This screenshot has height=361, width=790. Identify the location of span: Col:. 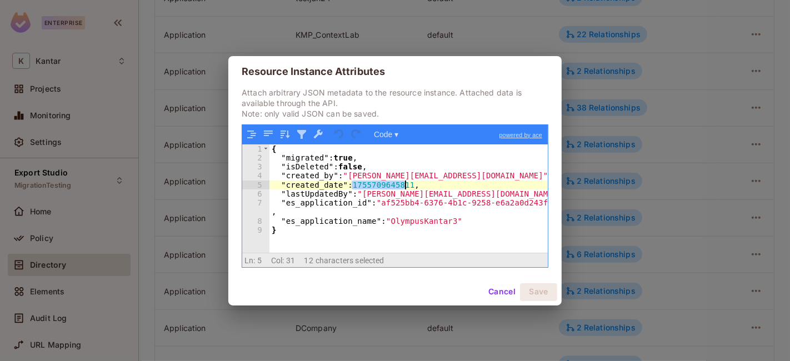
(278, 261).